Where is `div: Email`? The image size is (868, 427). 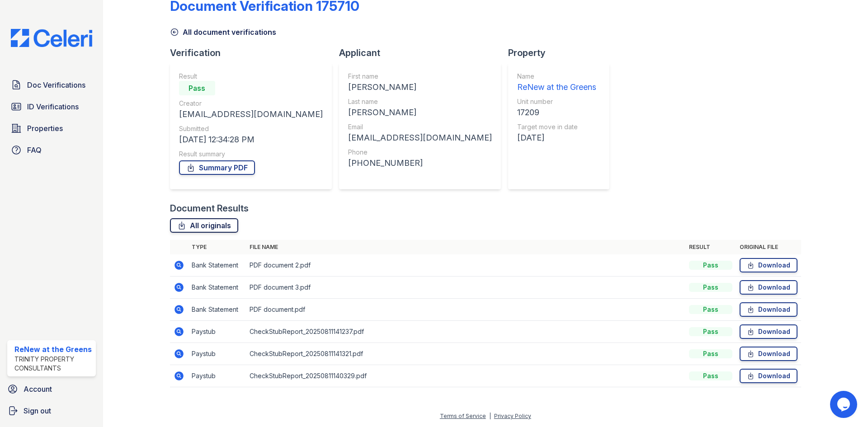
div: Email is located at coordinates (420, 127).